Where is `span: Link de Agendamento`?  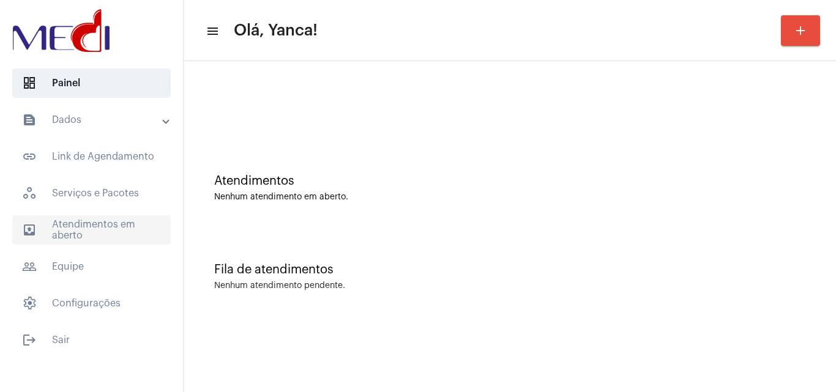 span: Link de Agendamento is located at coordinates (91, 157).